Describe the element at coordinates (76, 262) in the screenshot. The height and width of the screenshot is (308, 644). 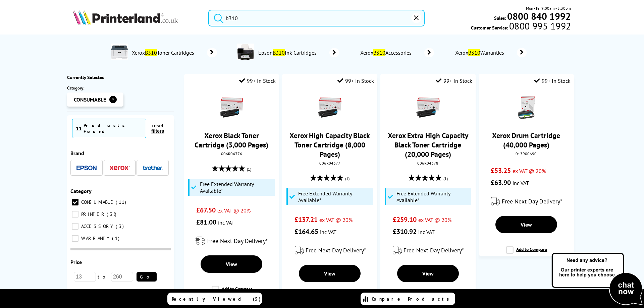
I see `span: Price` at that location.